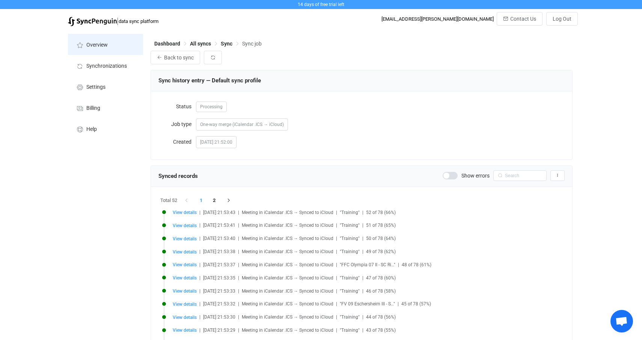 This screenshot has height=340, width=642. Describe the element at coordinates (562, 19) in the screenshot. I see `span: Log Out` at that location.